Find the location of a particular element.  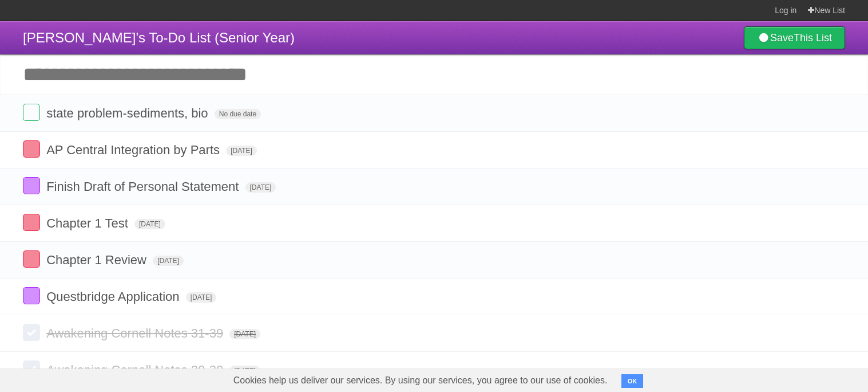

span: AP Central Integration by Parts is located at coordinates (135, 150).